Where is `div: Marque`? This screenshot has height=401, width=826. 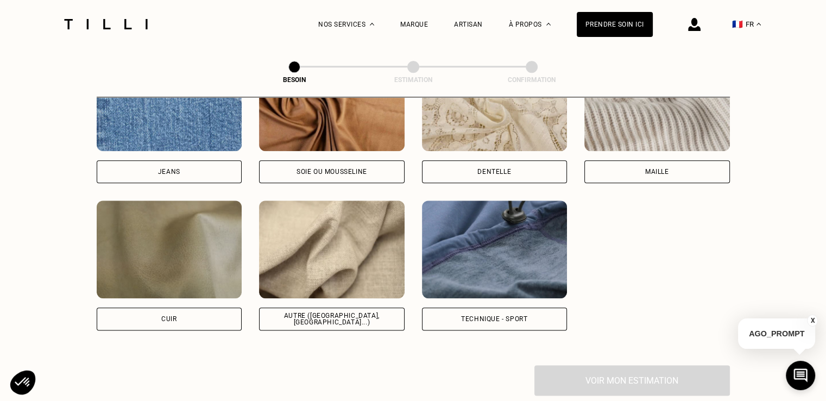 div: Marque is located at coordinates (414, 24).